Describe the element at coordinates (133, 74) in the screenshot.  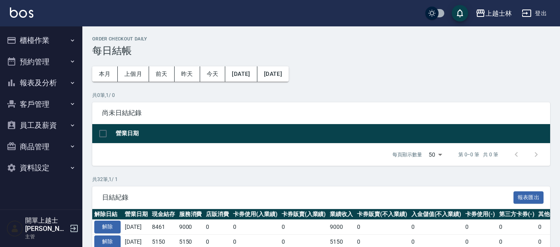
I see `button: 上個月` at that location.